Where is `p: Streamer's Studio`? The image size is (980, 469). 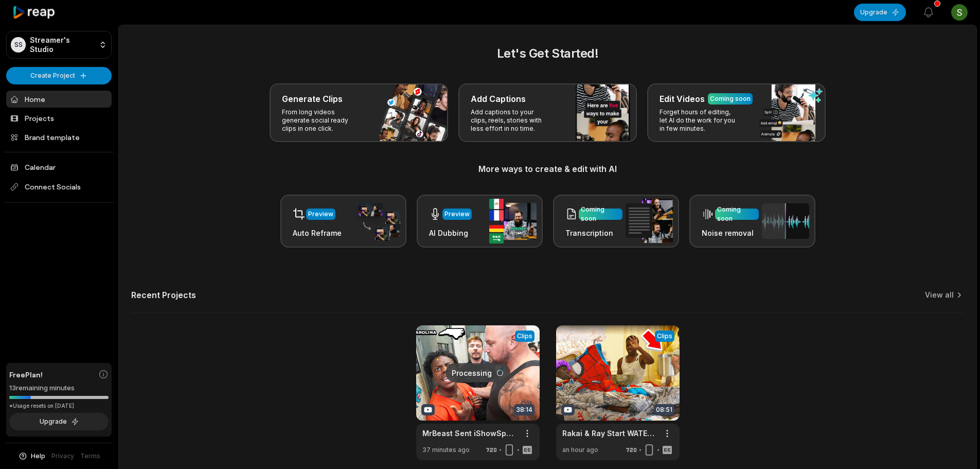 p: Streamer's Studio is located at coordinates (62, 45).